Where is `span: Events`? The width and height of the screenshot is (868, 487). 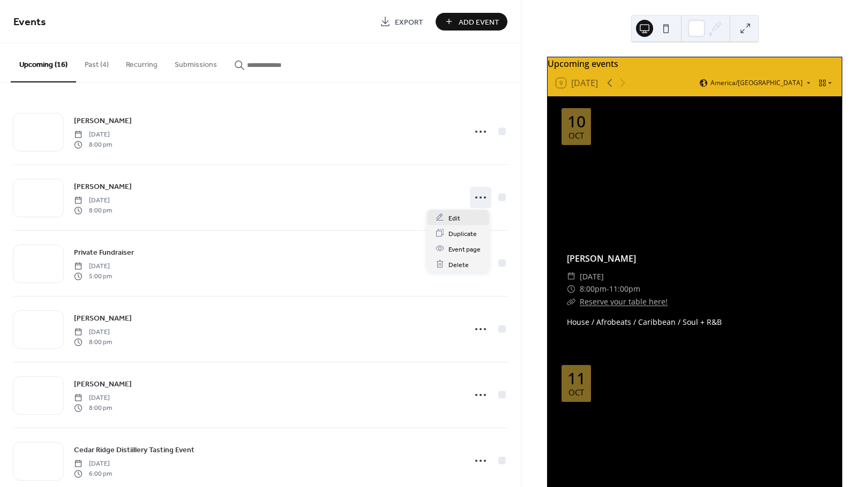 span: Events is located at coordinates (29, 22).